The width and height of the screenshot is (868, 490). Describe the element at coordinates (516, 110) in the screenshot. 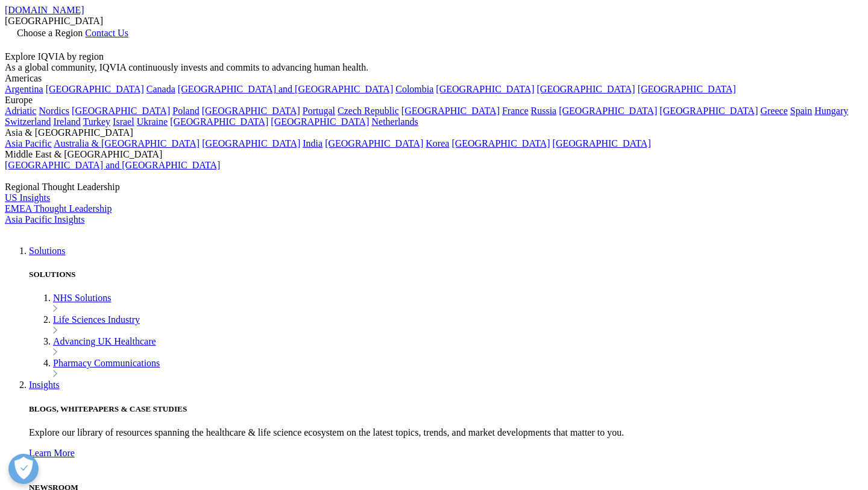

I see `a: France` at that location.